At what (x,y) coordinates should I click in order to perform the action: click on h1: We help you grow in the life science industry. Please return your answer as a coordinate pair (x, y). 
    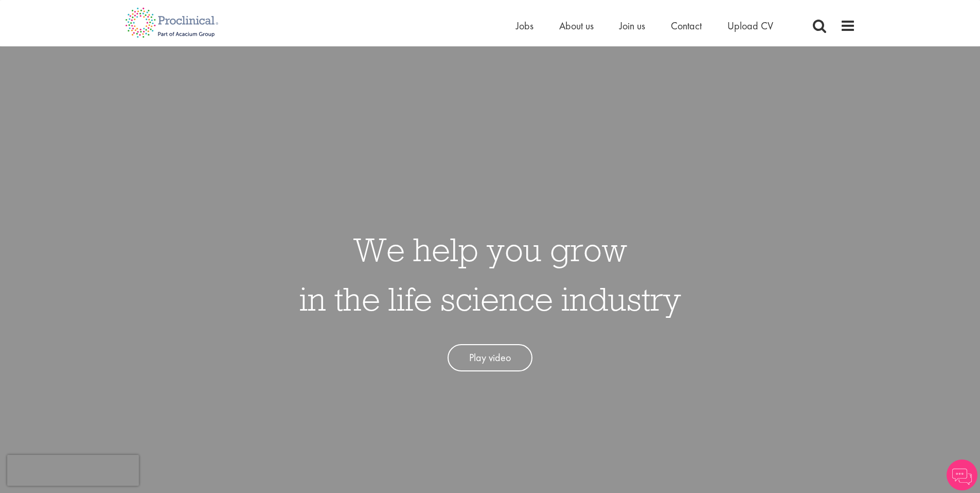
    Looking at the image, I should click on (490, 274).